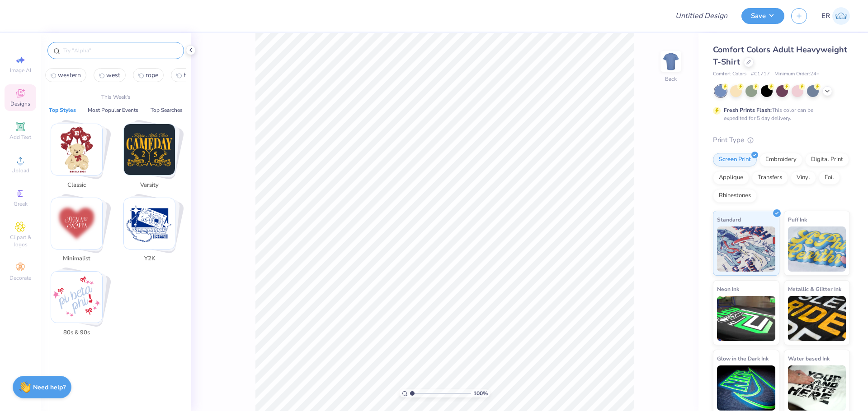 The height and width of the screenshot is (411, 868). Describe the element at coordinates (701, 16) in the screenshot. I see `input: Untitled Design` at that location.